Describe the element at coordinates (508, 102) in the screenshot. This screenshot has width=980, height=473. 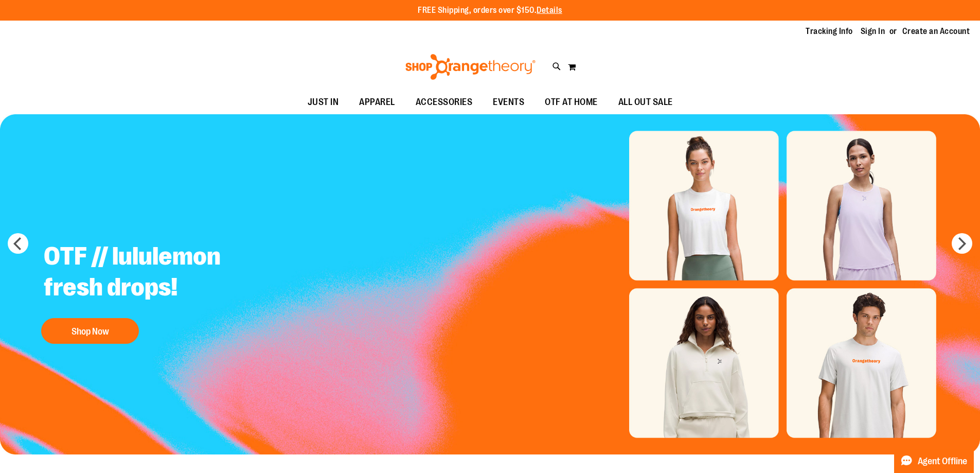
I see `span: EVENTS` at that location.